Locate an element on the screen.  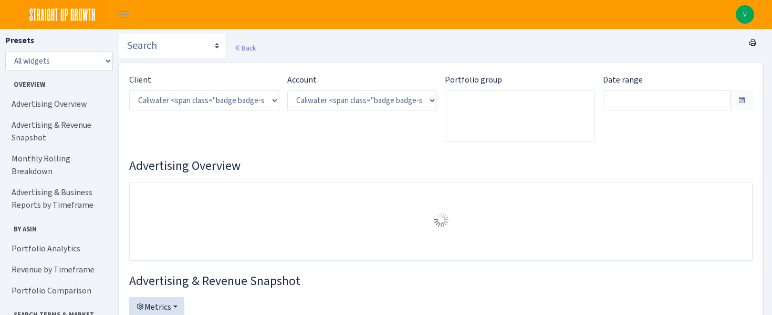
label: Date range is located at coordinates (623, 80).